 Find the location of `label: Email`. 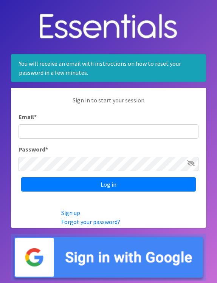

label: Email is located at coordinates (28, 117).